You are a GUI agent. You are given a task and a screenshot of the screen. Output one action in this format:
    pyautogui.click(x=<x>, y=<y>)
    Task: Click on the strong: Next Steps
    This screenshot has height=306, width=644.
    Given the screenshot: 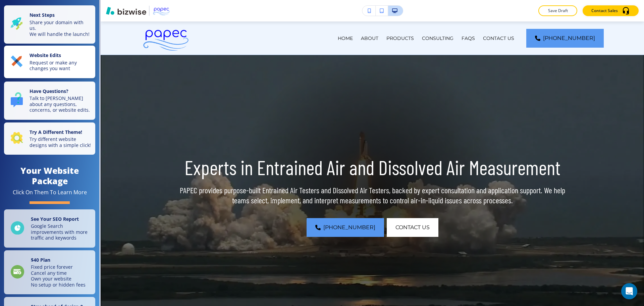 What is the action you would take?
    pyautogui.click(x=42, y=15)
    